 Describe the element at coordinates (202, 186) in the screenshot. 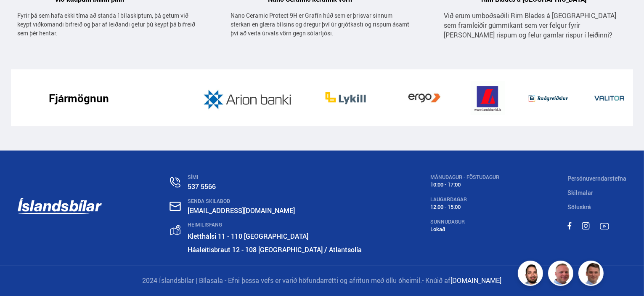

I see `a: 537 5566` at that location.